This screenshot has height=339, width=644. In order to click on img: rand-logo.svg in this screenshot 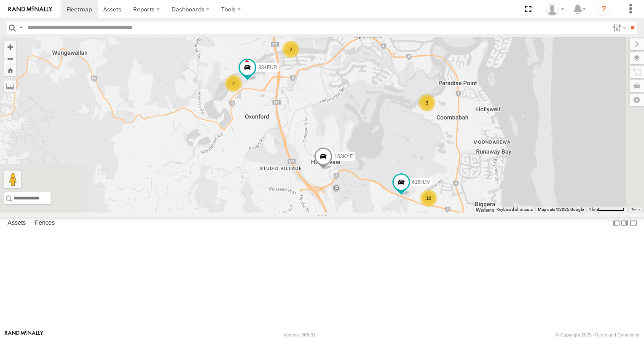, I will do `click(30, 9)`.